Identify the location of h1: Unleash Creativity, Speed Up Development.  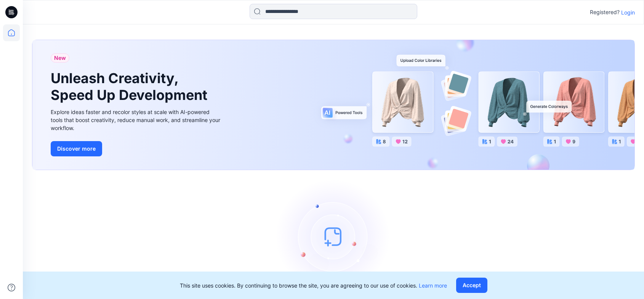
(131, 87).